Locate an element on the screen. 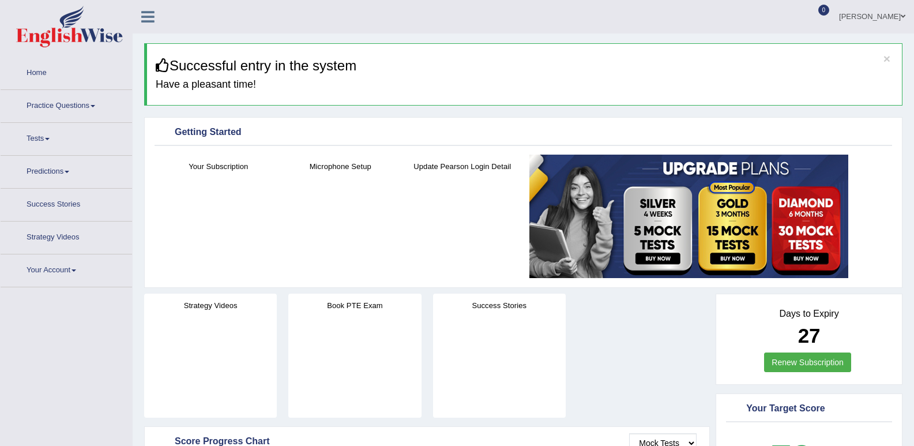 The width and height of the screenshot is (914, 446). span: 0 is located at coordinates (824, 10).